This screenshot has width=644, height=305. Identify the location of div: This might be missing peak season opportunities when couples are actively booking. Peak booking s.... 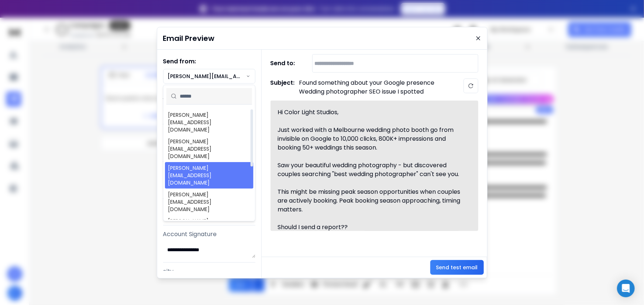
(370, 201).